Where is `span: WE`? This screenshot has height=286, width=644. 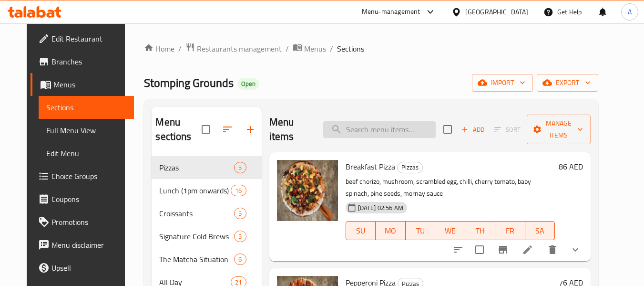
span: WE is located at coordinates (449, 230).